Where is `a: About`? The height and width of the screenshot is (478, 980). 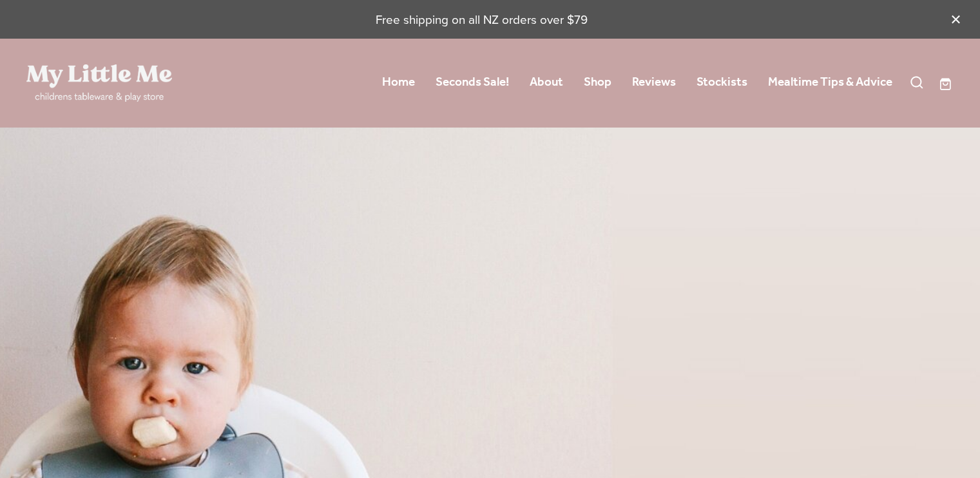 a: About is located at coordinates (547, 83).